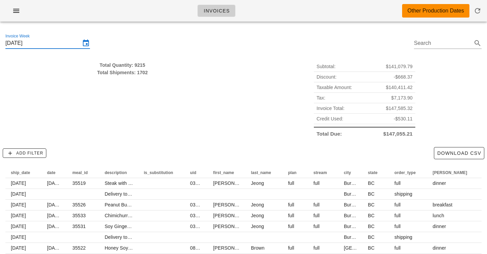  I want to click on span: is_substitution, so click(158, 173).